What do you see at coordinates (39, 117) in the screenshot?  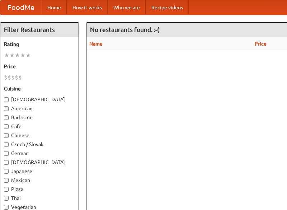 I see `label: Barbecue` at bounding box center [39, 117].